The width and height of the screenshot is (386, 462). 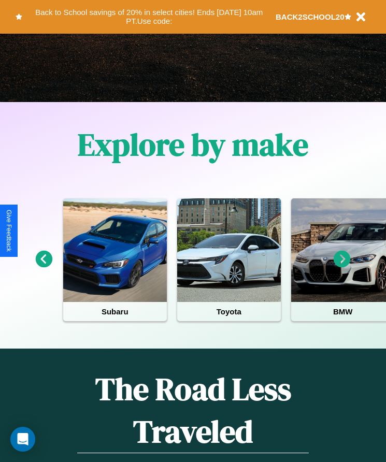 I want to click on b: BACK2SCHOOL20, so click(x=310, y=17).